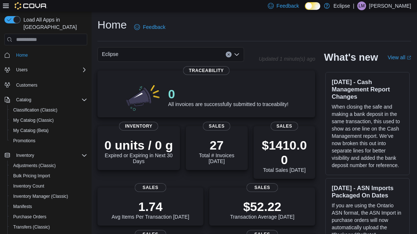 This screenshot has width=417, height=234. What do you see at coordinates (154, 27) in the screenshot?
I see `span: Feedback` at bounding box center [154, 27].